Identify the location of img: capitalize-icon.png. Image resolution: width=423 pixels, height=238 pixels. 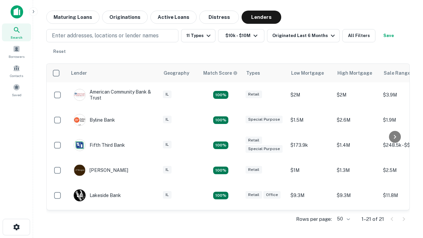
(17, 12).